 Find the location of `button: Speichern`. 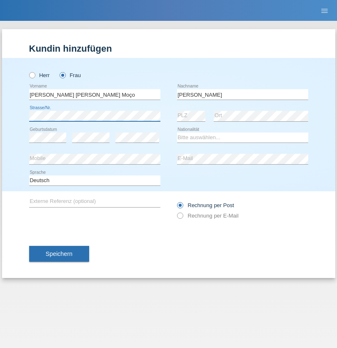

button: Speichern is located at coordinates (59, 254).